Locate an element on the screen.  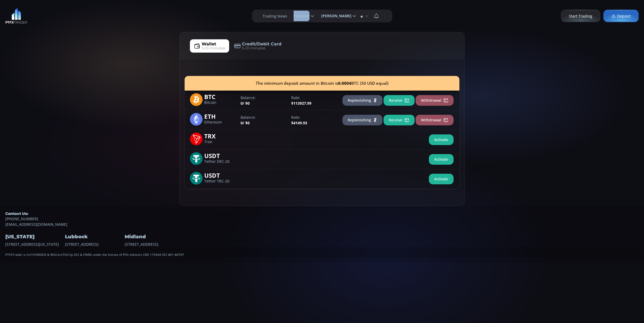
span: Tron is located at coordinates (220, 142).